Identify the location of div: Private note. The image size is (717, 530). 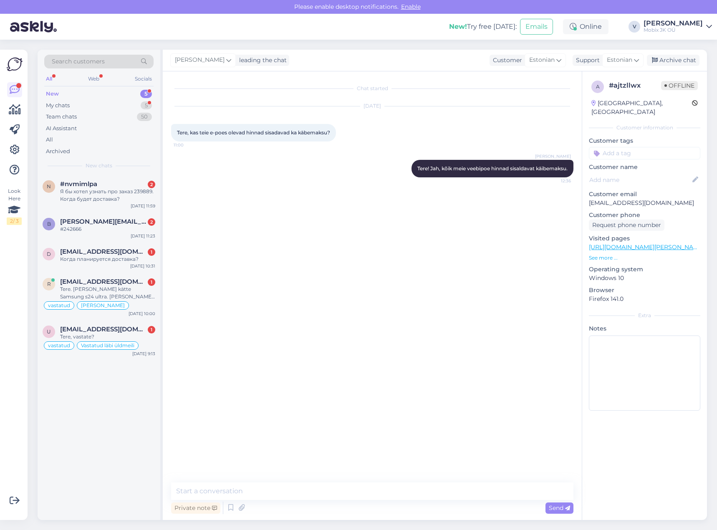
(196, 508).